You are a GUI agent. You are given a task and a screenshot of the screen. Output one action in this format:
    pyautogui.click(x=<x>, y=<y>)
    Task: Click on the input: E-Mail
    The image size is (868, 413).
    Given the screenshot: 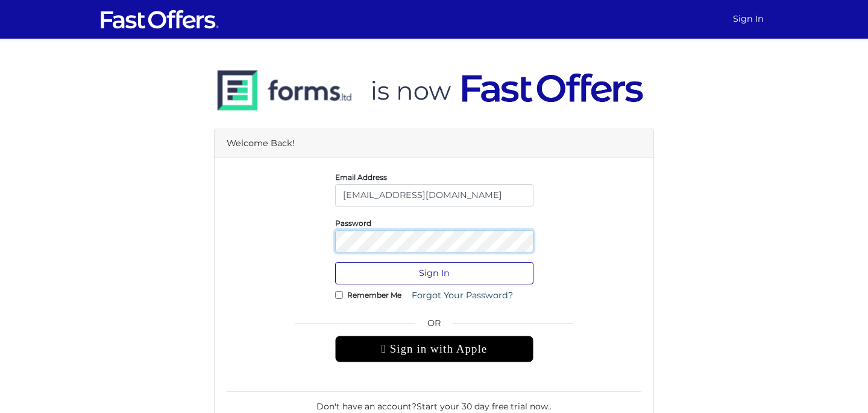 What is the action you would take?
    pyautogui.click(x=434, y=195)
    